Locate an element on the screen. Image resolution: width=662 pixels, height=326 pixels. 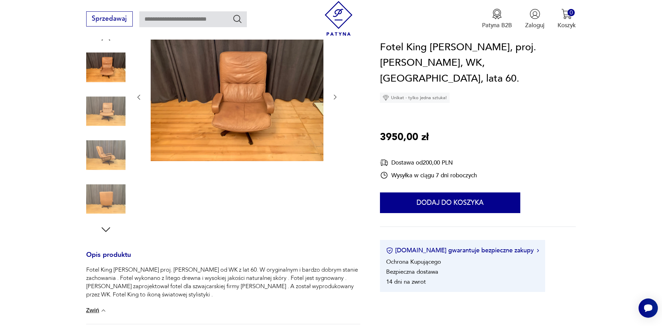
button: 0Koszyk is located at coordinates (566, 19).